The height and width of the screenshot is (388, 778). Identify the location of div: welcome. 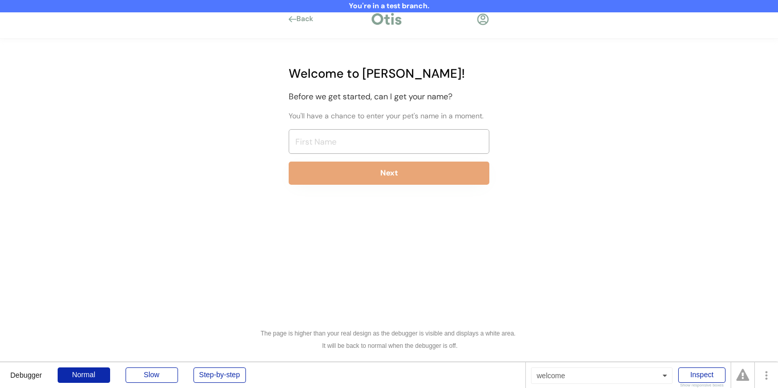
(602, 376).